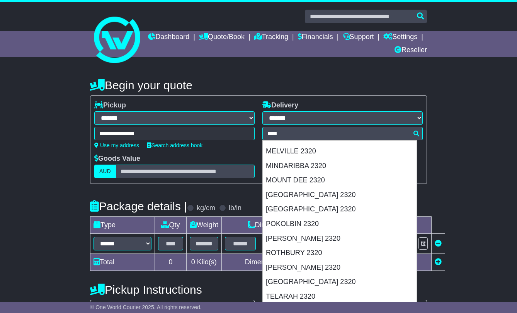 The width and height of the screenshot is (517, 313). What do you see at coordinates (171, 225) in the screenshot?
I see `td: Qty` at bounding box center [171, 225].